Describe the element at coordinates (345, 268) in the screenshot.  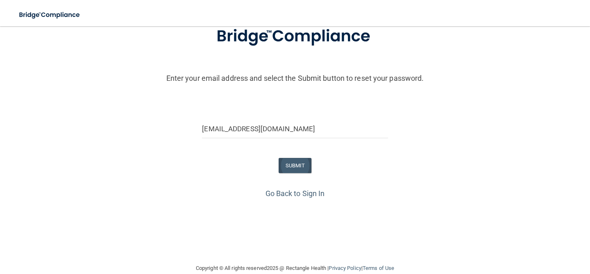
I see `a: Privacy Policy` at that location.